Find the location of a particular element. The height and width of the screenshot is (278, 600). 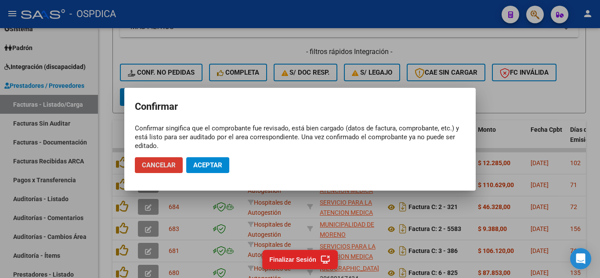

span: Cancelar is located at coordinates (159, 165).